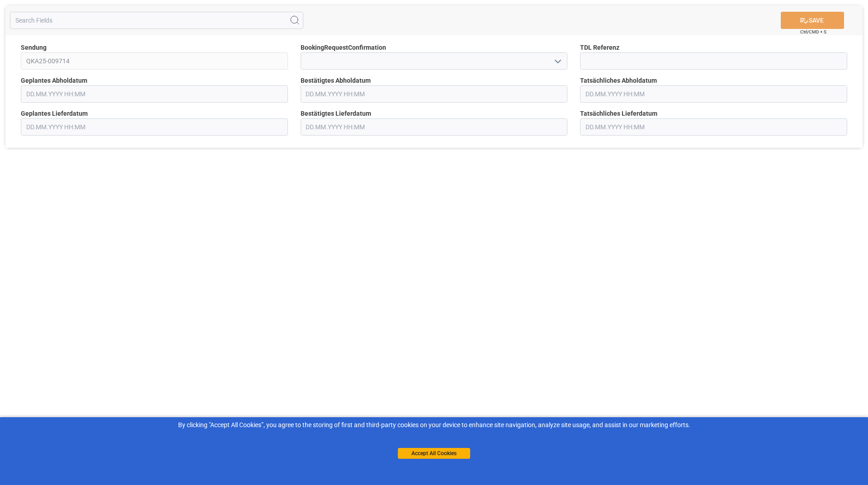  Describe the element at coordinates (814, 32) in the screenshot. I see `span: Ctrl/CMD + S` at that location.